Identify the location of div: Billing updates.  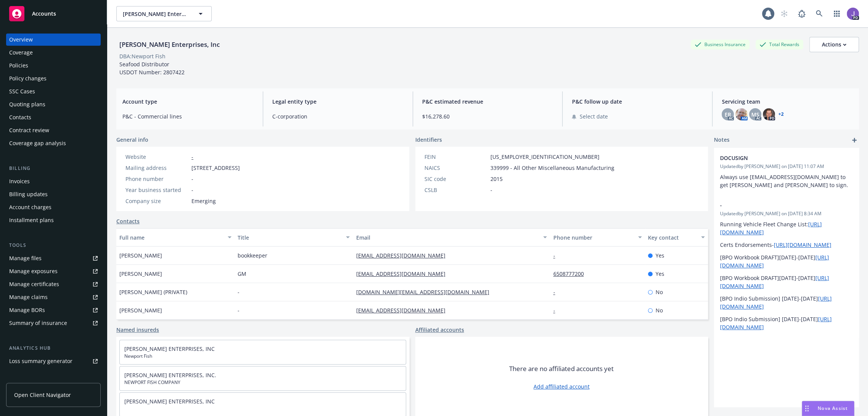
(28, 195).